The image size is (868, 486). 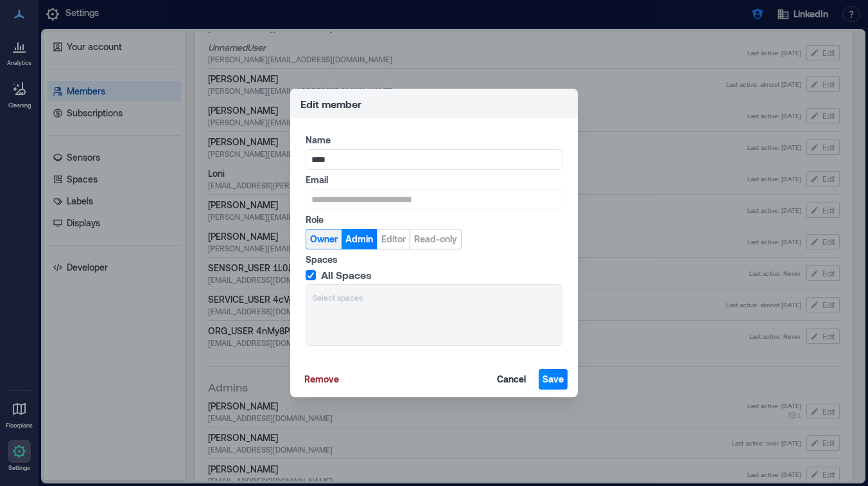 What do you see at coordinates (511, 379) in the screenshot?
I see `button: Cancel` at bounding box center [511, 379].